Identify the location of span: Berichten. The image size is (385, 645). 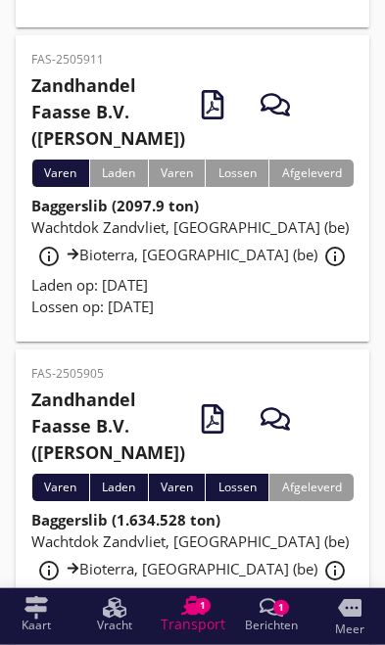
(271, 626).